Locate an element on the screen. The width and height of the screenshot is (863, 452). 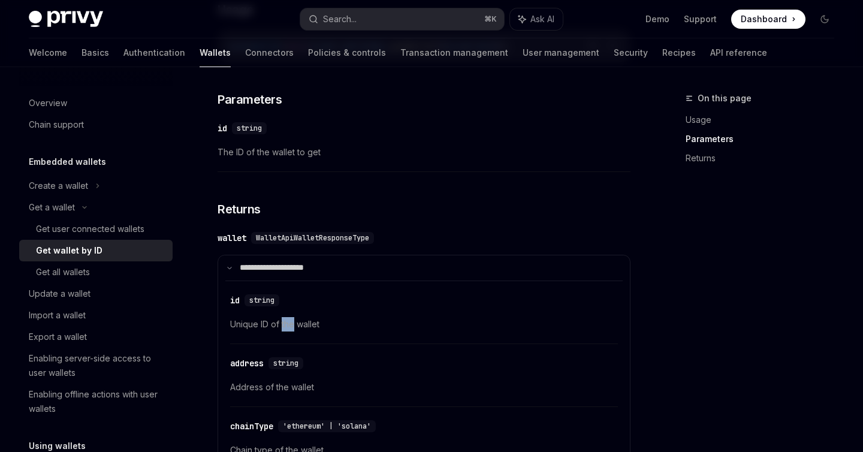
button: Ask AI is located at coordinates (536, 19).